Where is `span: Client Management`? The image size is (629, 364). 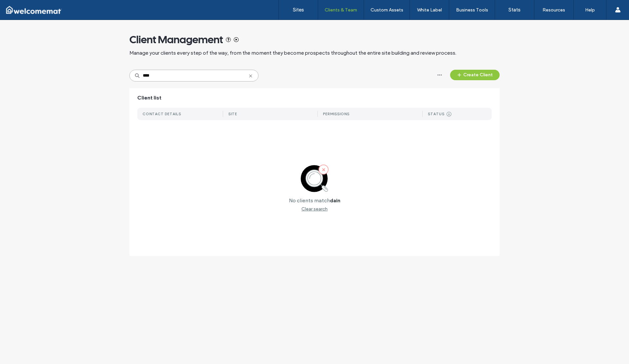 span: Client Management is located at coordinates (176, 39).